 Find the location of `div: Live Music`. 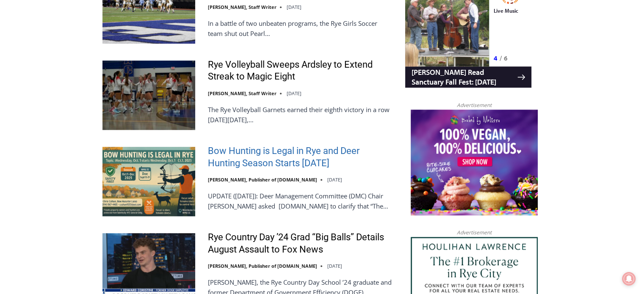

div: Live Music is located at coordinates (101, 47).